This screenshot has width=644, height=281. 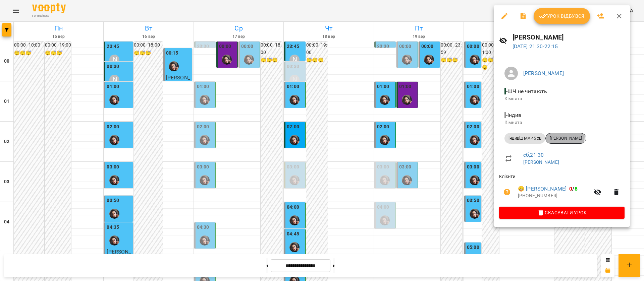 What do you see at coordinates (575, 189) in the screenshot?
I see `span: 8` at bounding box center [575, 189].